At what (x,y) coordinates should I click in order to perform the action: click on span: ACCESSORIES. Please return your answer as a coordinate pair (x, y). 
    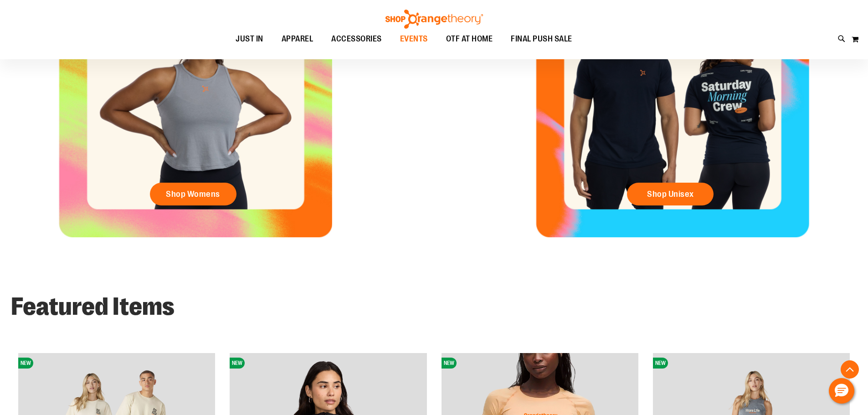
    Looking at the image, I should click on (356, 39).